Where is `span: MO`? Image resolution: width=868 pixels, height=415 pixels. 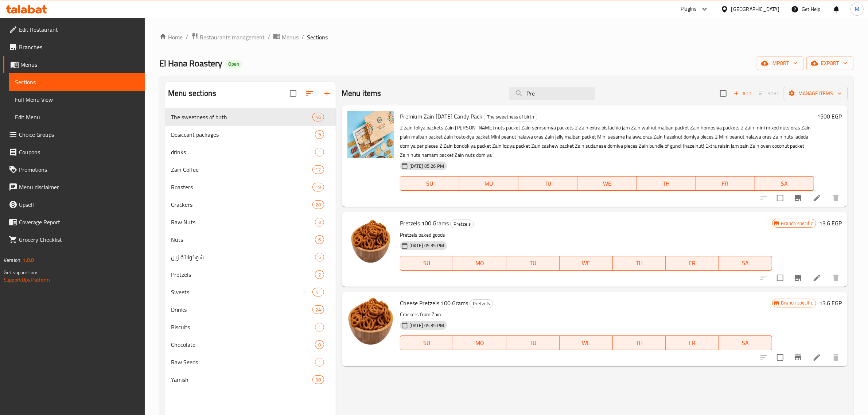 span: MO is located at coordinates (480, 263).